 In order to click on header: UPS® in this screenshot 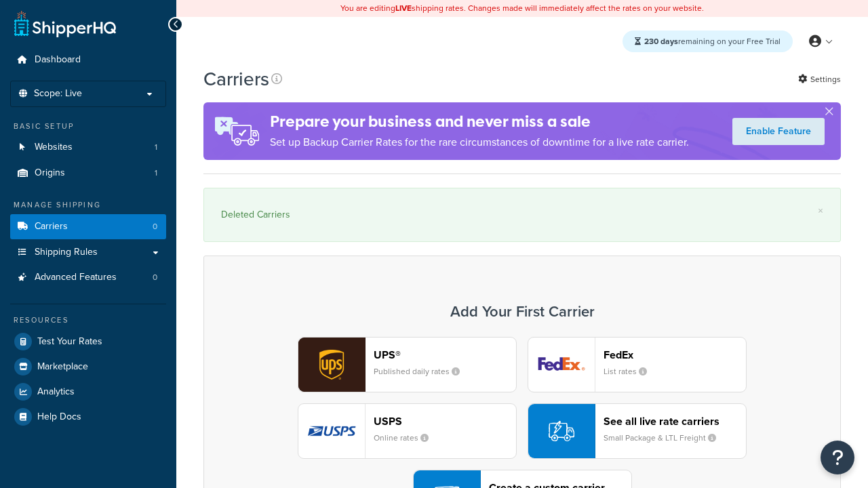, I will do `click(445, 354)`.